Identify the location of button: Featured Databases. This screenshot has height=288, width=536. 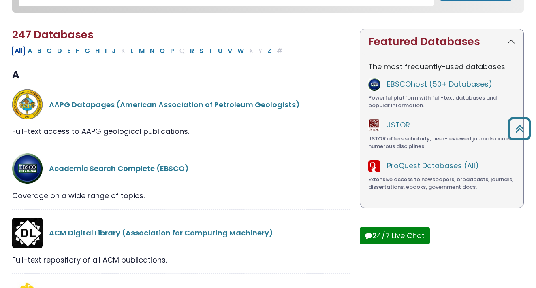
(441, 42).